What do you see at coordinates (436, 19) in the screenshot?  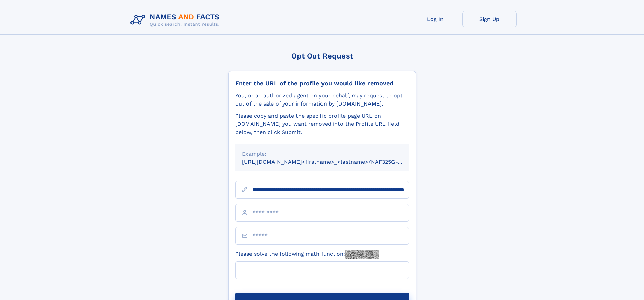 I see `a: Log In` at bounding box center [436, 19].